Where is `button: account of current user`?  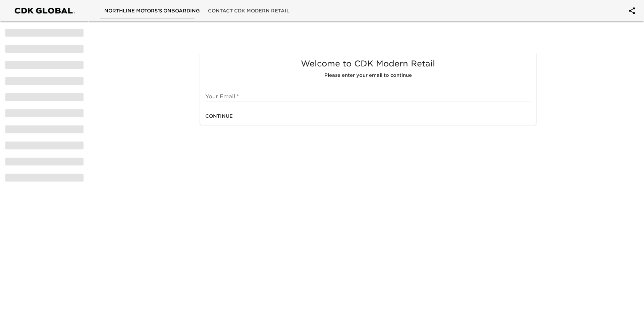 button: account of current user is located at coordinates (632, 11).